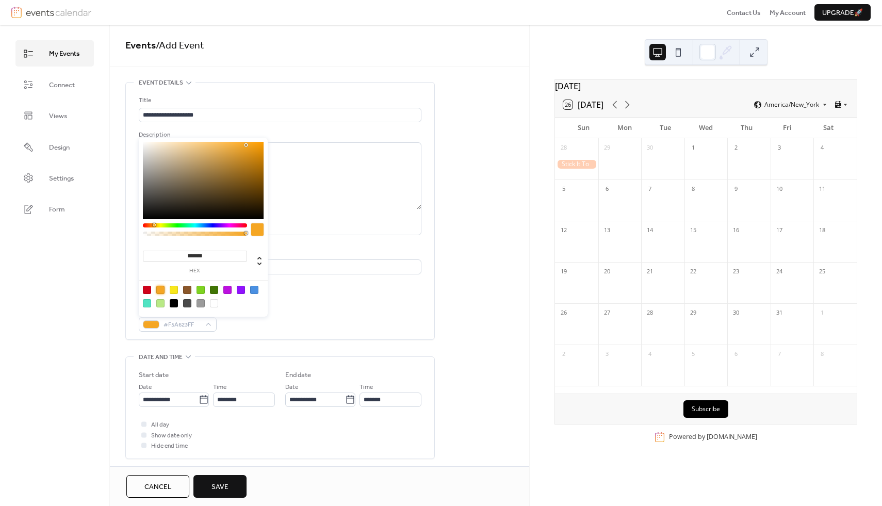 The width and height of the screenshot is (882, 506). I want to click on div: 31, so click(780, 313).